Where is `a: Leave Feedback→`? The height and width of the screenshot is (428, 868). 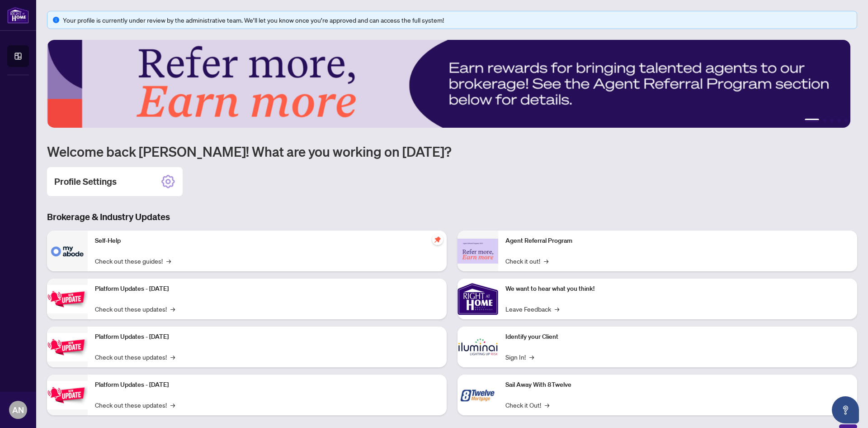
a: Leave Feedback→ is located at coordinates (532, 309).